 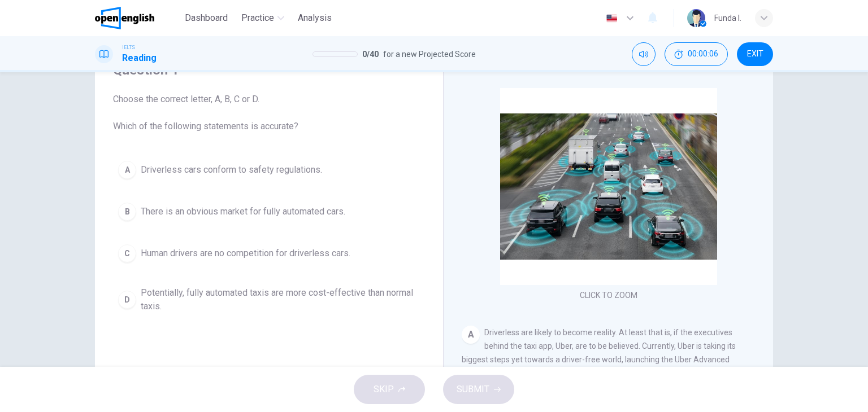 What do you see at coordinates (643, 54) in the screenshot?
I see `div: Mute` at bounding box center [643, 54].